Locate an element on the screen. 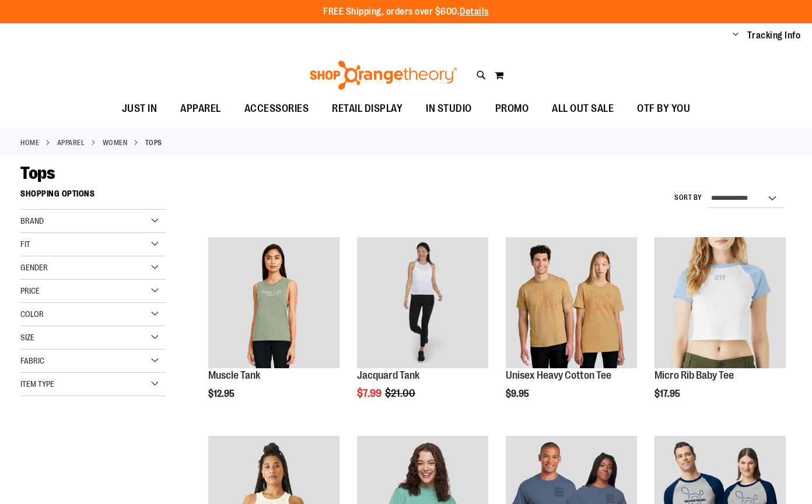 The width and height of the screenshot is (812, 504). span: Fit is located at coordinates (25, 244).